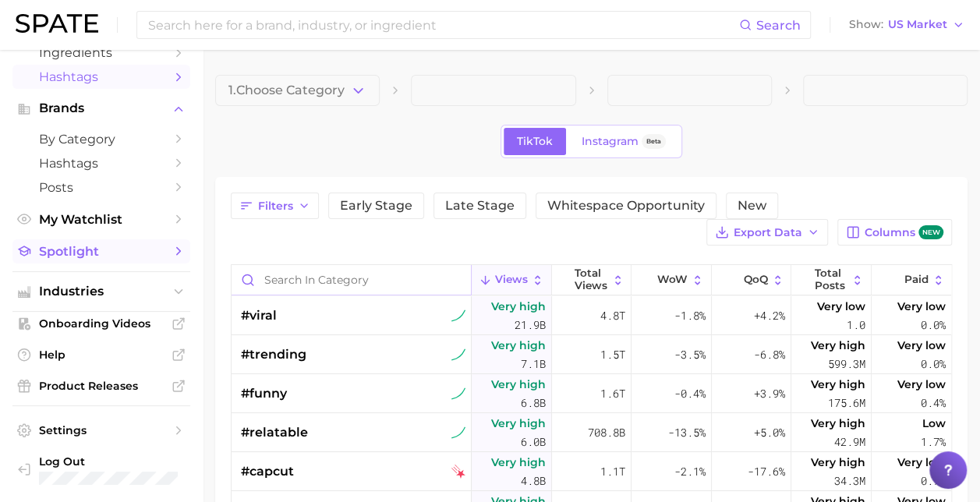 The width and height of the screenshot is (980, 502). I want to click on span: Total Posts, so click(831, 279).